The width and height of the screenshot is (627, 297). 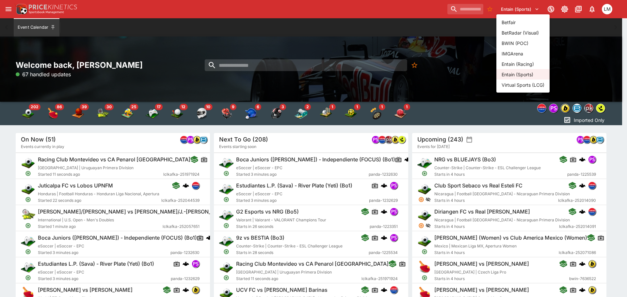 What do you see at coordinates (523, 64) in the screenshot?
I see `li: Entain (Racing)` at bounding box center [523, 64].